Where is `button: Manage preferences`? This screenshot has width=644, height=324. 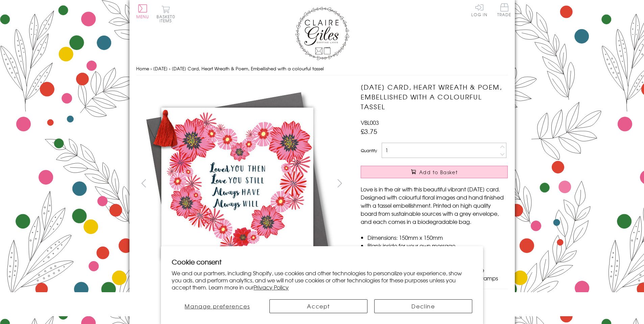
button: Manage preferences is located at coordinates (217, 306).